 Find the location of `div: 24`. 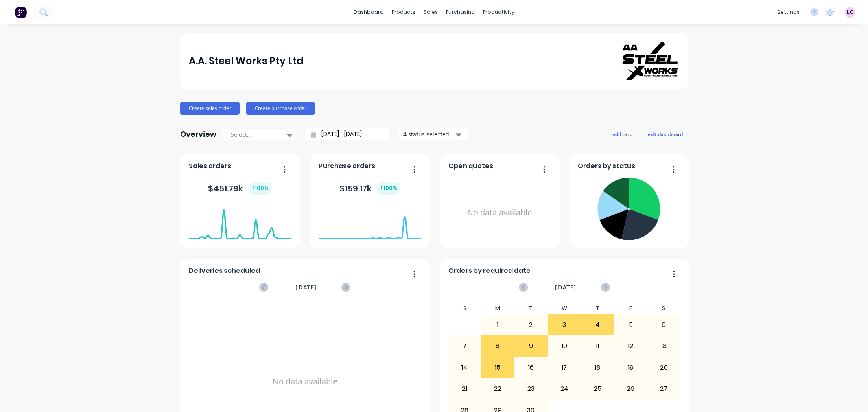

div: 24 is located at coordinates (564, 389).